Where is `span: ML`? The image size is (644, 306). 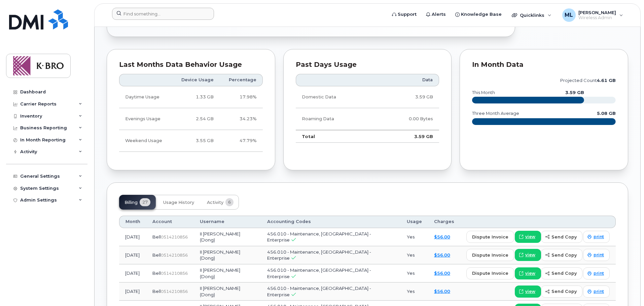 span: ML is located at coordinates (569, 15).